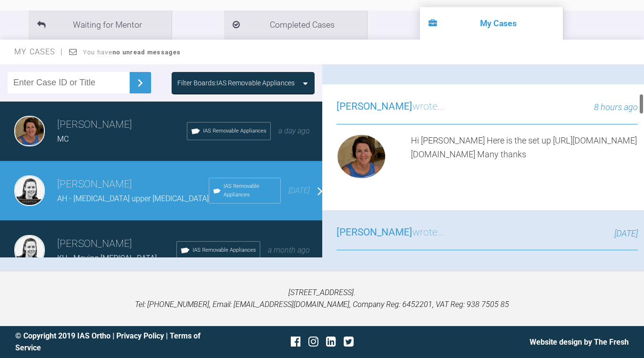 The image size is (644, 358). I want to click on li: My Cases, so click(492, 24).